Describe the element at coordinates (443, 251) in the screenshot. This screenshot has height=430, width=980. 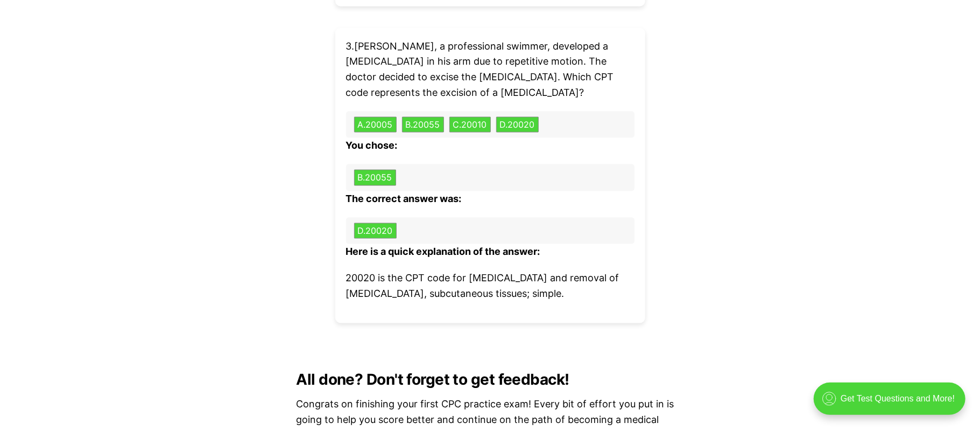
I see `b: Here is a quick explanation of the answer:` at that location.